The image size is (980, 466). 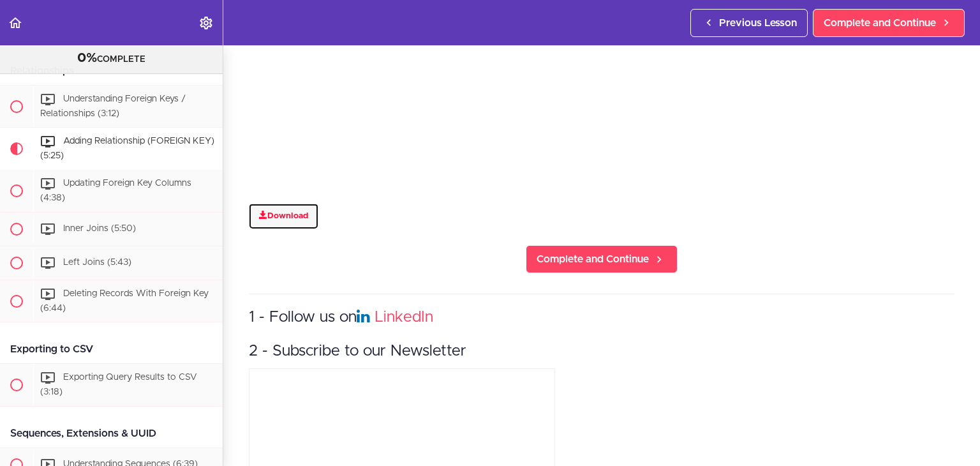 I want to click on svg: Back to course curriculum, so click(x=15, y=23).